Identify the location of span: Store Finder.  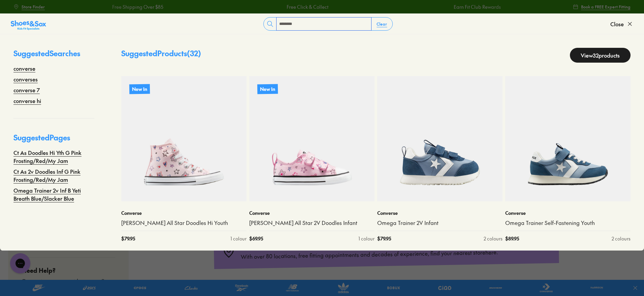
(33, 7).